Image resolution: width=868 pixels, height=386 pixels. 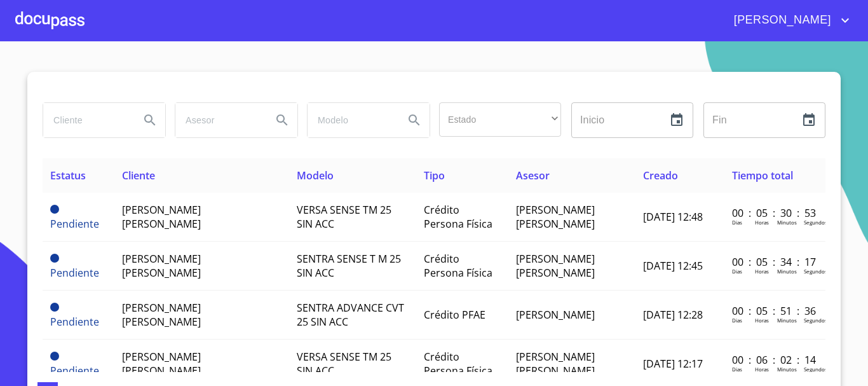 What do you see at coordinates (533, 175) in the screenshot?
I see `span: Asesor` at bounding box center [533, 175].